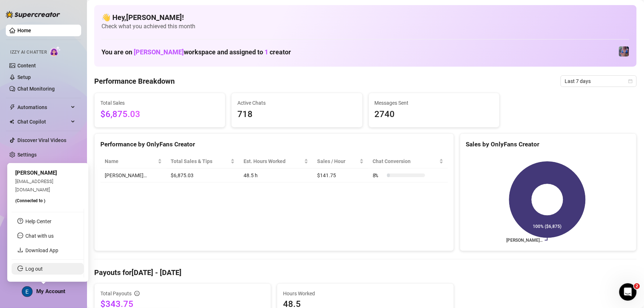  I want to click on span: Total Sales & Tips, so click(200, 161).